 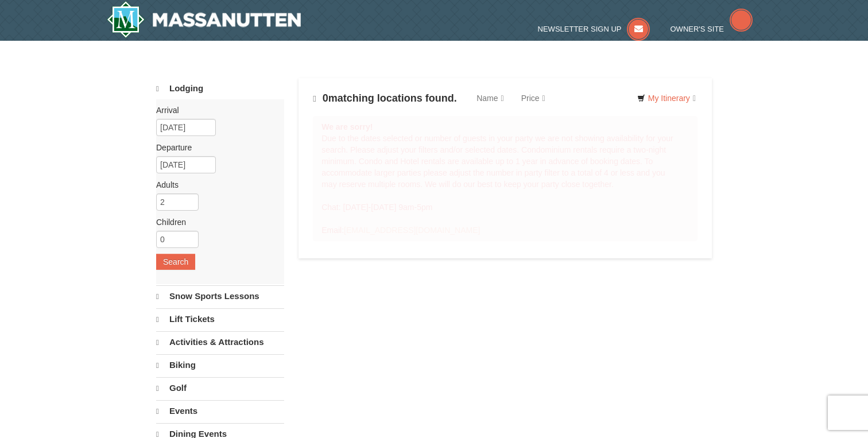 What do you see at coordinates (204, 20) in the screenshot?
I see `a: Massanutten Resort` at bounding box center [204, 20].